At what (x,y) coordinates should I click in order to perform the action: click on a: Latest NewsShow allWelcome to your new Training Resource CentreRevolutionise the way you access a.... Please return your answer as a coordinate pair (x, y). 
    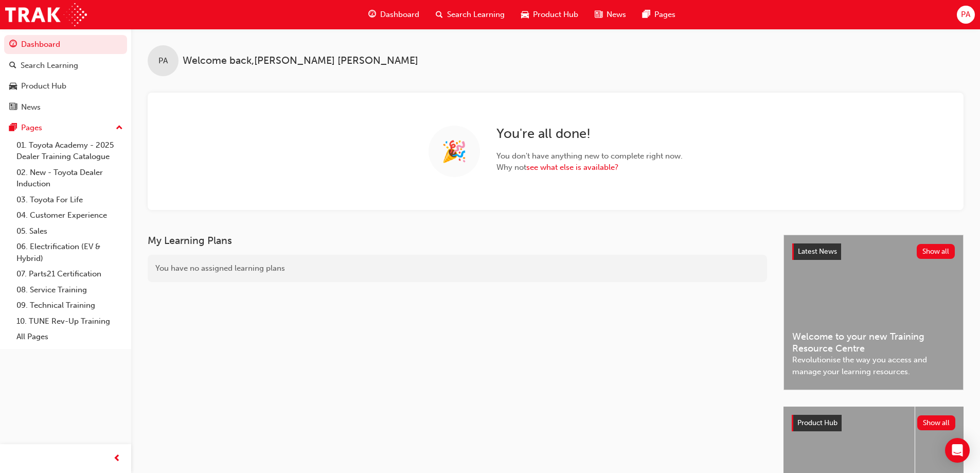
    Looking at the image, I should click on (874, 313).